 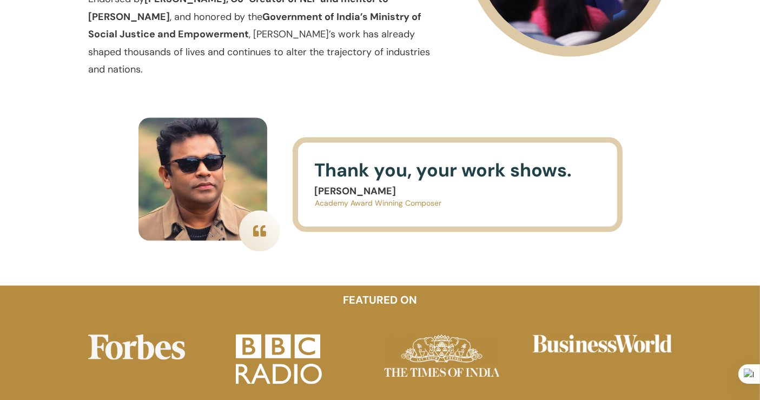 What do you see at coordinates (602, 343) in the screenshot?
I see `img: bw` at bounding box center [602, 343].